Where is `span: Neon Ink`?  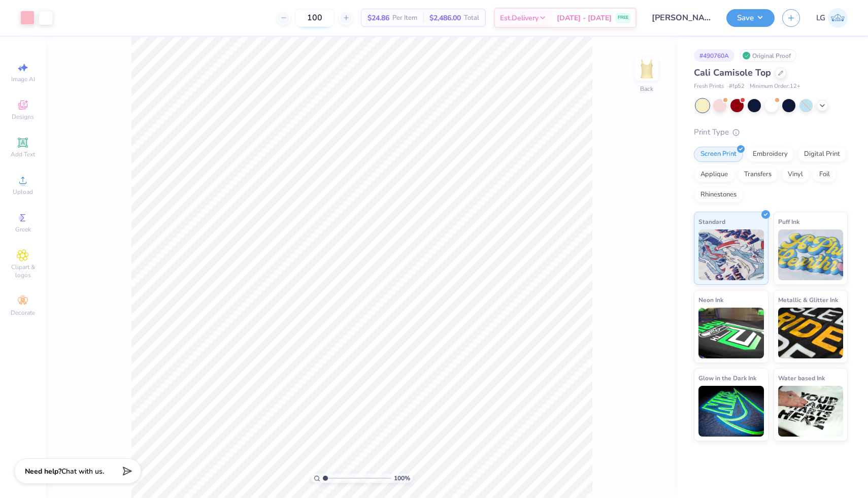
span: Neon Ink is located at coordinates (710, 299).